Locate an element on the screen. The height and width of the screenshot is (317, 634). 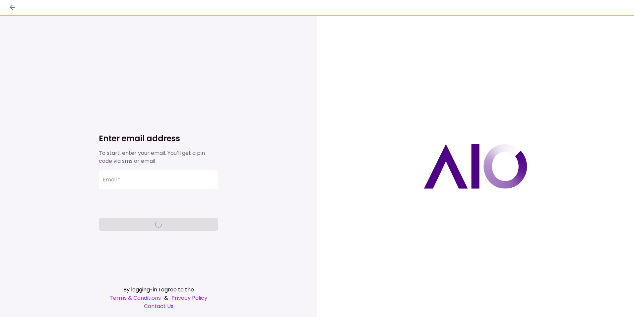
h1: Enter email address is located at coordinates (159, 138).